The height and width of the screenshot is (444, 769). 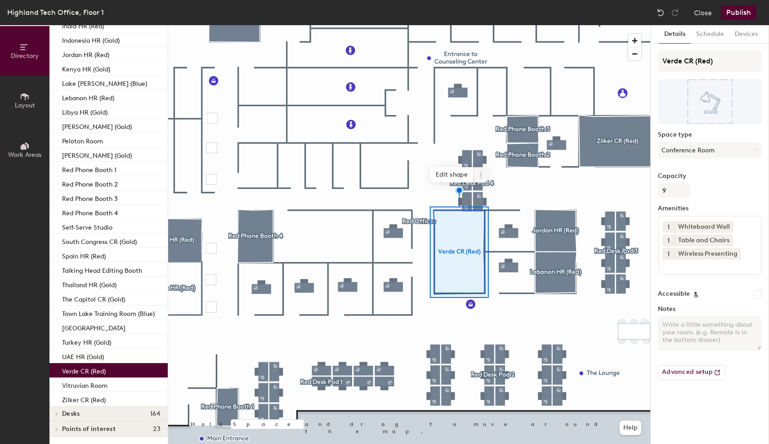 I want to click on p: South Congress CR (Gold), so click(x=99, y=241).